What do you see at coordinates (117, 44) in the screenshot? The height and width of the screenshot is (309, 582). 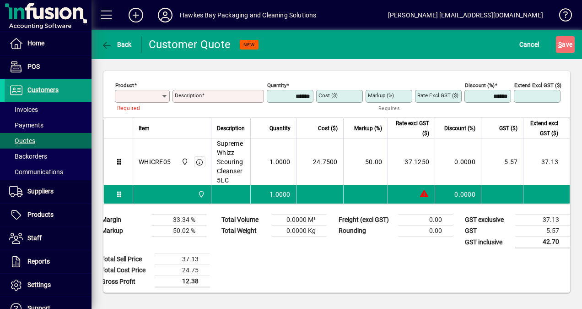 I see `app-page-header-button: Back` at bounding box center [117, 44].